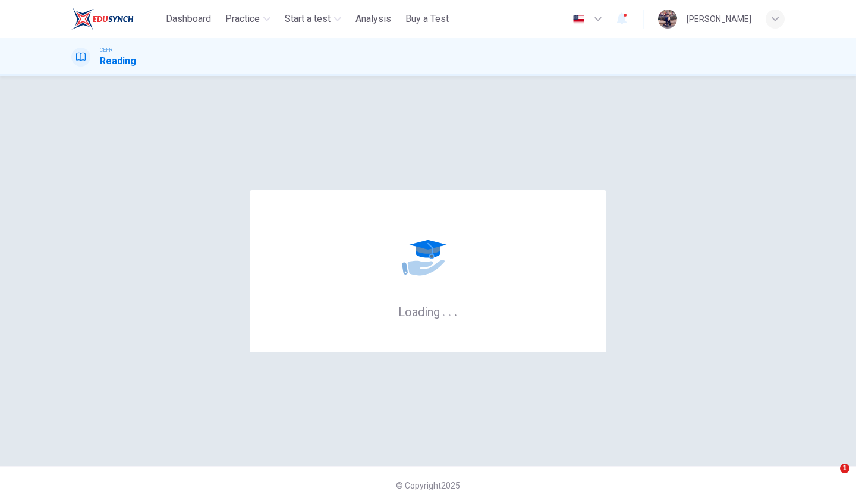 The height and width of the screenshot is (504, 856). Describe the element at coordinates (118, 61) in the screenshot. I see `h1: Reading` at that location.